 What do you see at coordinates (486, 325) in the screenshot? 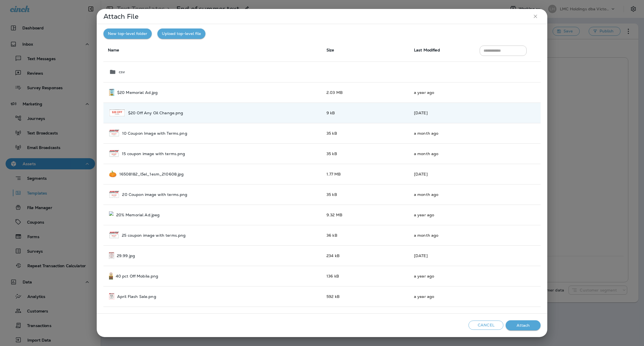
I see `button: Cancel` at bounding box center [486, 325].